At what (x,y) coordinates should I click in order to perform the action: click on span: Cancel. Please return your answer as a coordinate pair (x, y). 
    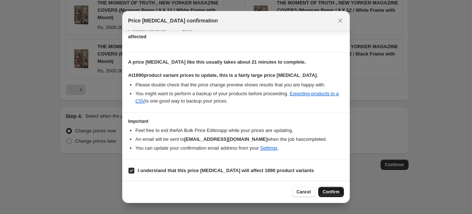
    Looking at the image, I should click on (304, 192).